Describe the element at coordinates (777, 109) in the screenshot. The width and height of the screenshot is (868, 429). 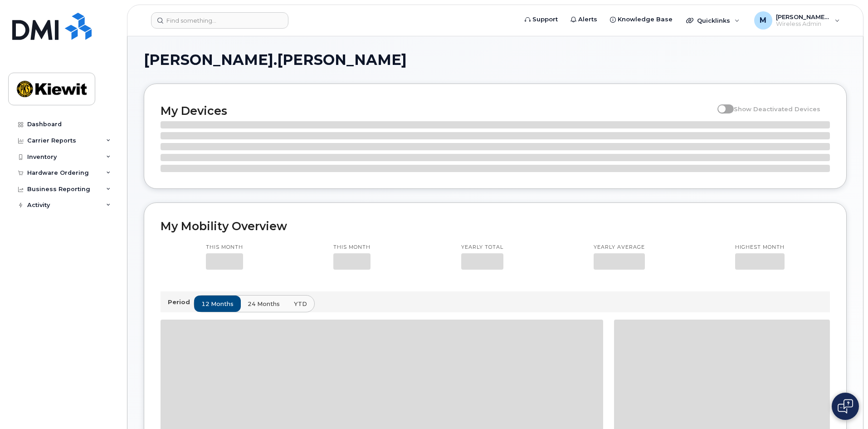
I see `span: Show Deactivated Devices` at that location.